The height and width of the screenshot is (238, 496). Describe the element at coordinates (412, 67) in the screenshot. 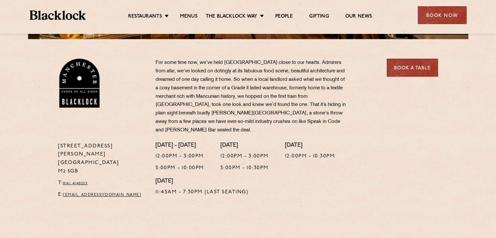

I see `a: Book a Table` at that location.